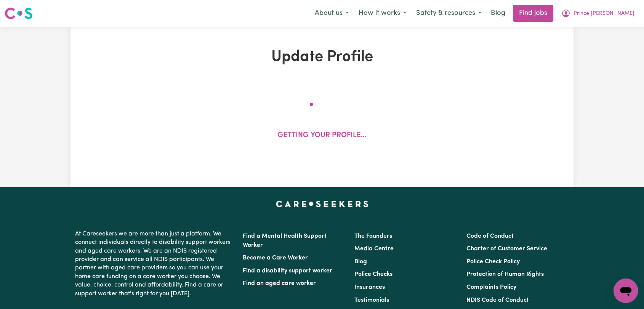  What do you see at coordinates (322, 57) in the screenshot?
I see `h1: Update Profile` at bounding box center [322, 57].